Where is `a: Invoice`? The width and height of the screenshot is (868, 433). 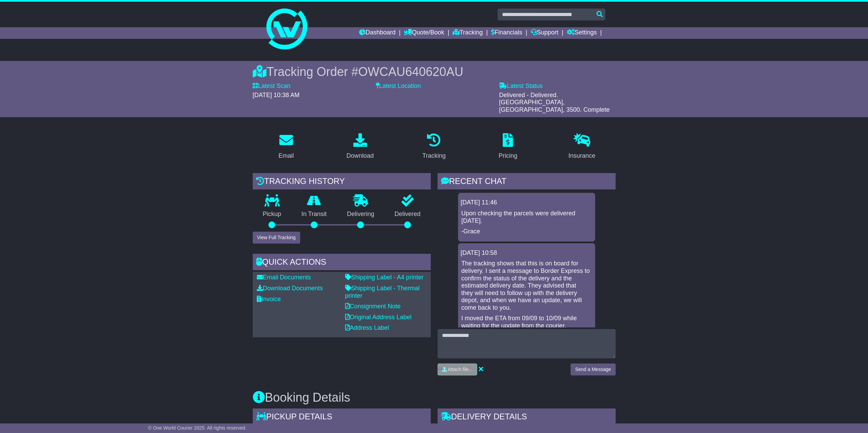
a: Invoice is located at coordinates (269, 300).